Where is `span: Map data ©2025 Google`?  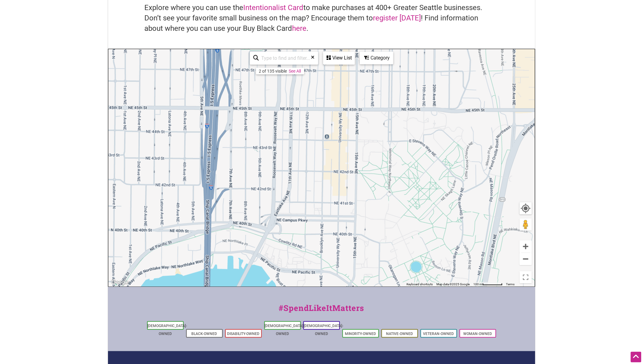 span: Map data ©2025 Google is located at coordinates (453, 284).